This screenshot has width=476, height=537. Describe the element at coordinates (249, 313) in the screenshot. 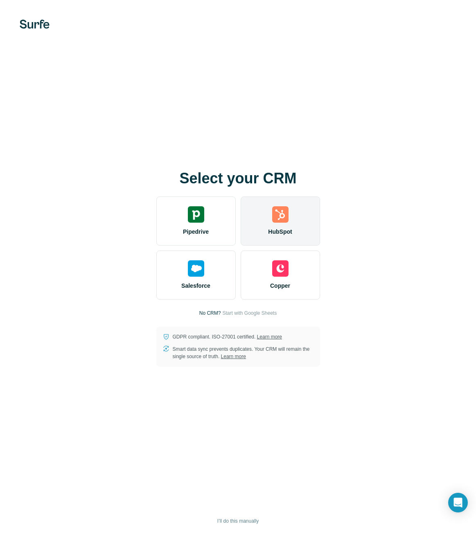

I see `span: Start with Google Sheets` at that location.